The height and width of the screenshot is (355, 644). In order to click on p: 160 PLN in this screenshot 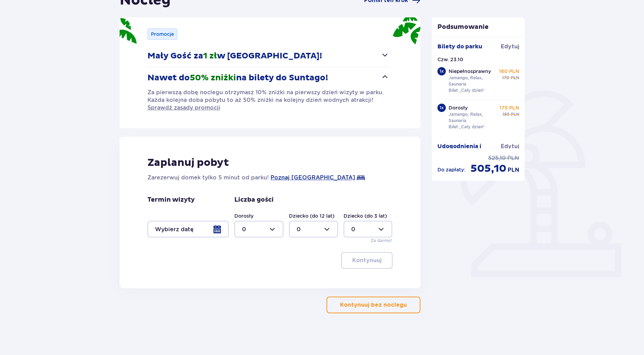, I will do `click(509, 72)`.